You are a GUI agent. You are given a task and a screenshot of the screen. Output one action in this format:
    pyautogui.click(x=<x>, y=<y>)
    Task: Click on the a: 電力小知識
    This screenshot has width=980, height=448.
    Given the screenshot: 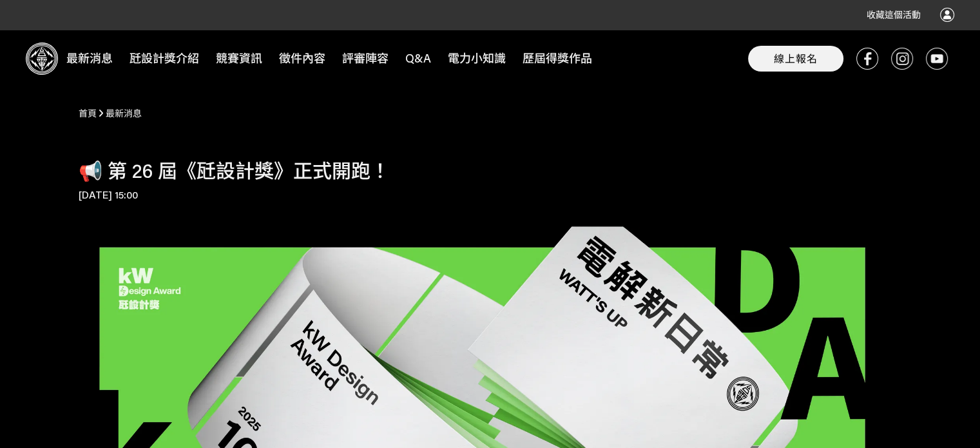 What is the action you would take?
    pyautogui.click(x=477, y=58)
    